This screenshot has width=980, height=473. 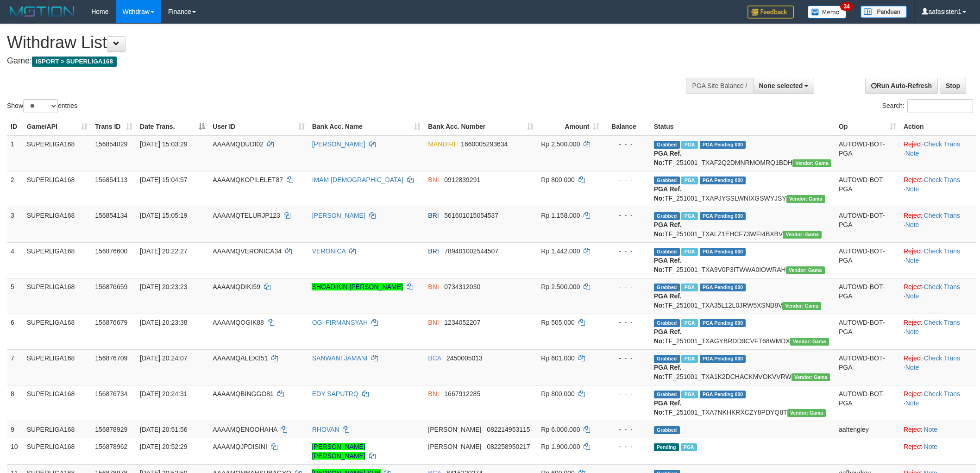 What do you see at coordinates (508, 429) in the screenshot?
I see `span: Copy 082214953115 to clipboard` at bounding box center [508, 429].